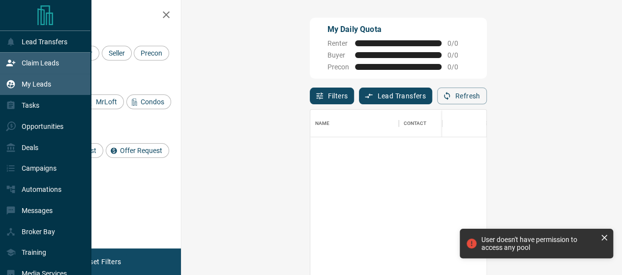 The height and width of the screenshot is (275, 622). I want to click on div: Precon, so click(151, 53).